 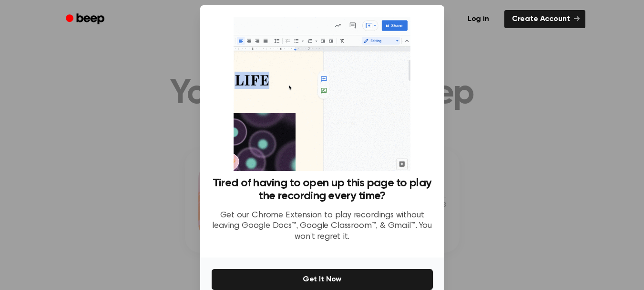 I want to click on button: Get It Now, so click(x=323, y=279).